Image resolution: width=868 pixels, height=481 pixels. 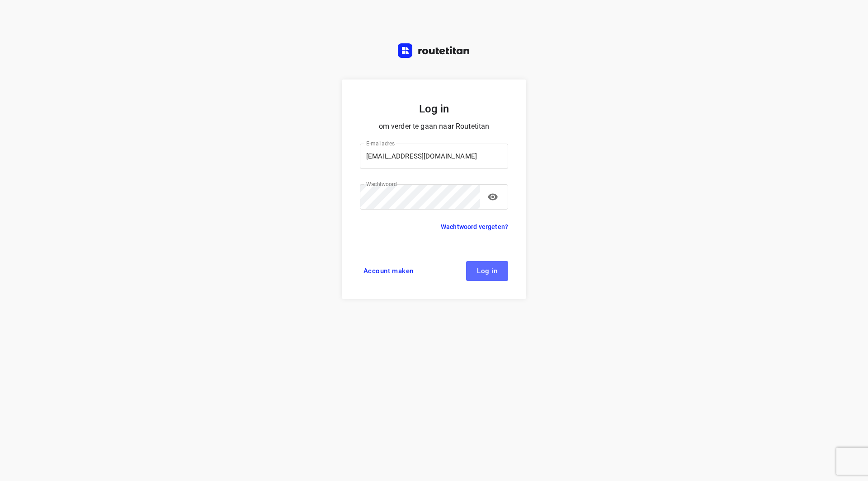 What do you see at coordinates (434, 51) in the screenshot?
I see `img: Routetitan` at bounding box center [434, 51].